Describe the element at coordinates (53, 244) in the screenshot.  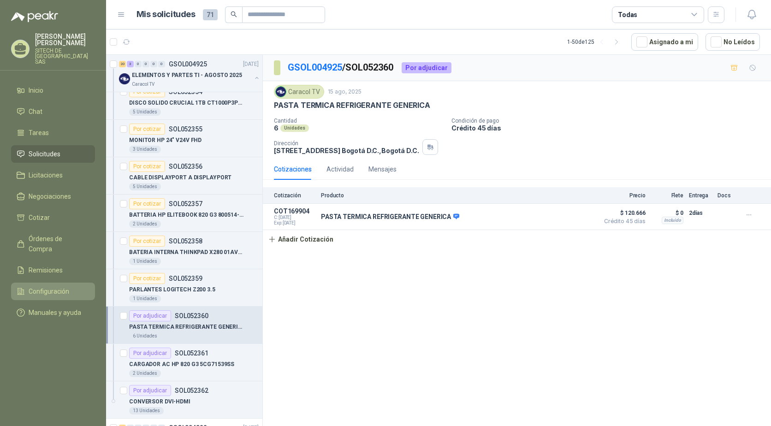
I see `a: Órdenes de Compra` at that location.